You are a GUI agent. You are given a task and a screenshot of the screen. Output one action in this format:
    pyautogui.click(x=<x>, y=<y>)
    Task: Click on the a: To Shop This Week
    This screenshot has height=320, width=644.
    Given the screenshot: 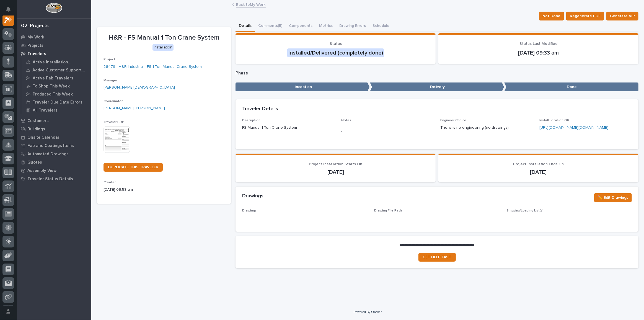 What is the action you would take?
    pyautogui.click(x=56, y=86)
    